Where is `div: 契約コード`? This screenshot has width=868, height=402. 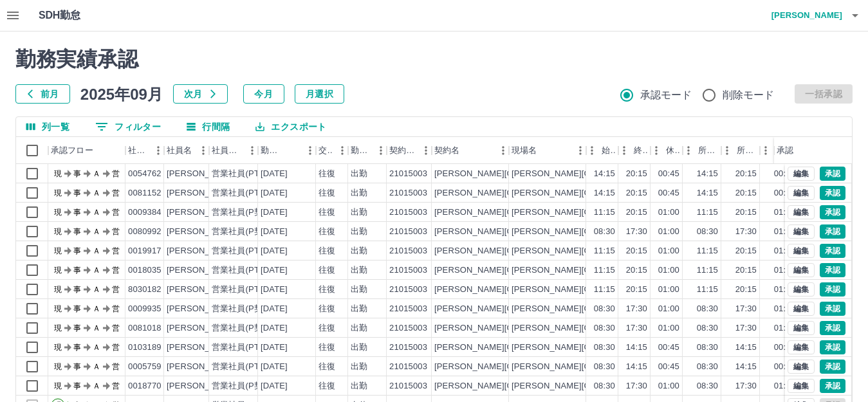
div: 契約コード is located at coordinates (409, 150).